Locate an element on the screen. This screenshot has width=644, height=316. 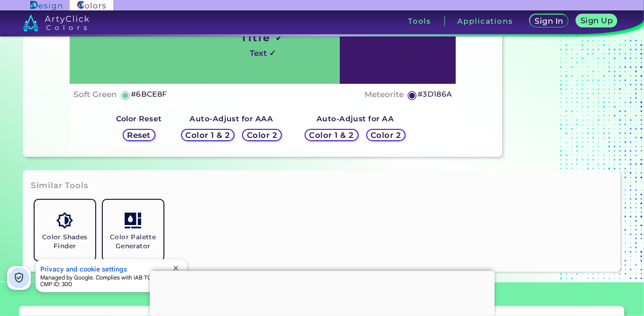
h5: #3D186A is located at coordinates (434, 94).